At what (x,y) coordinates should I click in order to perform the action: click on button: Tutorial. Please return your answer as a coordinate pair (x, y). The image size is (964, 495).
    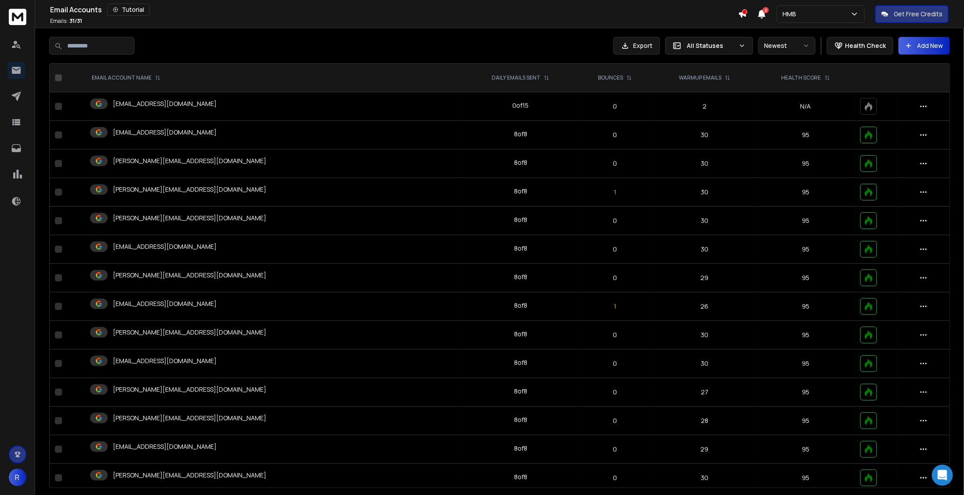
    Looking at the image, I should click on (128, 10).